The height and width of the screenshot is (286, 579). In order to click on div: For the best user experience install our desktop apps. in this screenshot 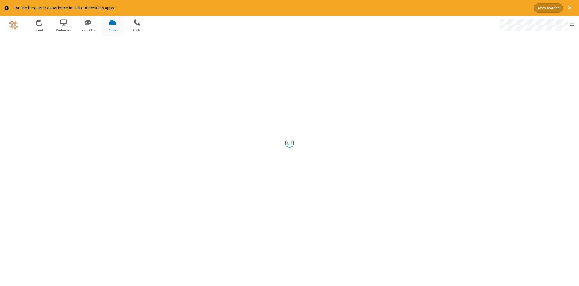, I will do `click(271, 8)`.